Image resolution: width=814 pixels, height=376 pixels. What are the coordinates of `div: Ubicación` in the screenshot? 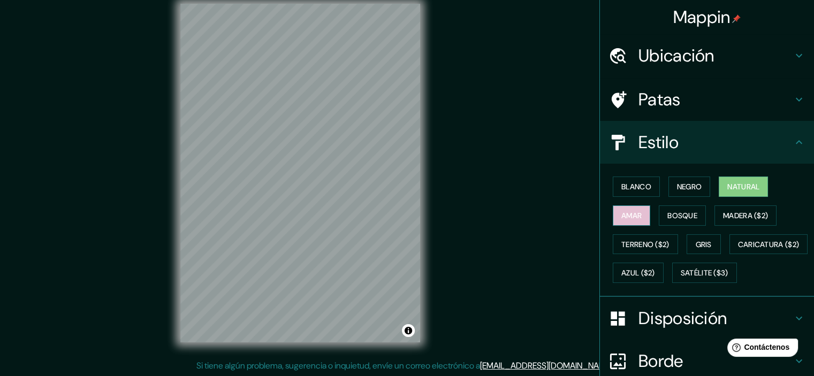 It's located at (707, 56).